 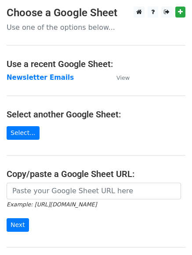 What do you see at coordinates (40, 78) in the screenshot?
I see `a: Newsletter Emails` at bounding box center [40, 78].